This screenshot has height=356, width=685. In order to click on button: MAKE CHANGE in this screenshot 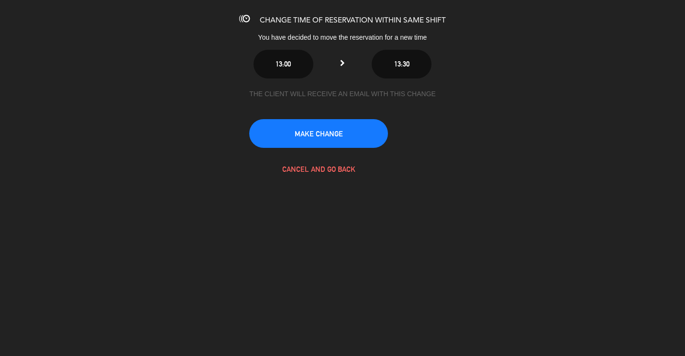, I will do `click(319, 133)`.